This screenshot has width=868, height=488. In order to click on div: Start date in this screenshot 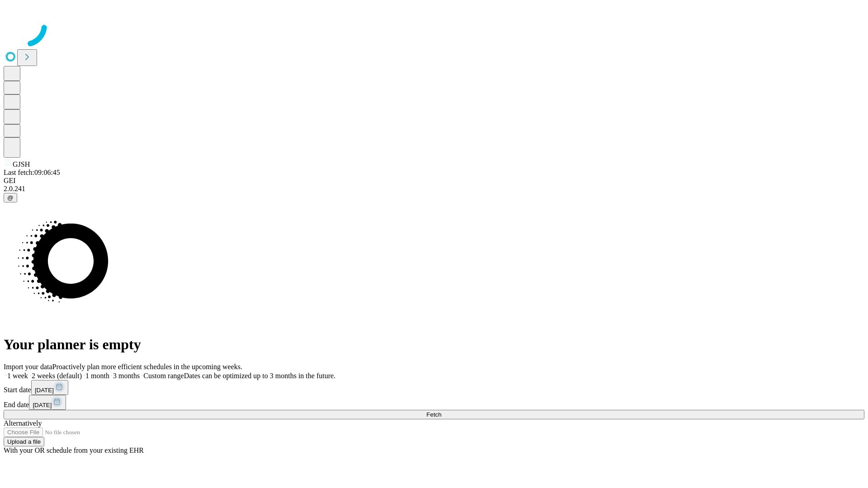, I will do `click(434, 387)`.